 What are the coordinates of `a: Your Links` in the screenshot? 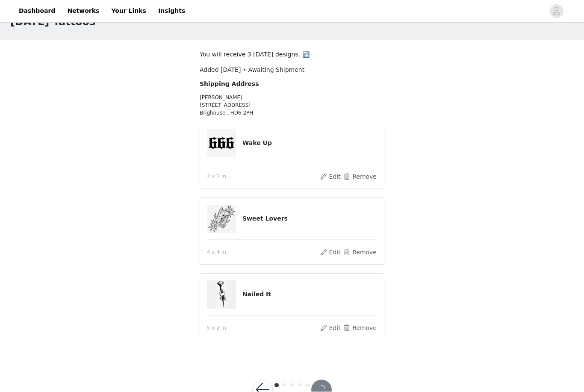 It's located at (128, 11).